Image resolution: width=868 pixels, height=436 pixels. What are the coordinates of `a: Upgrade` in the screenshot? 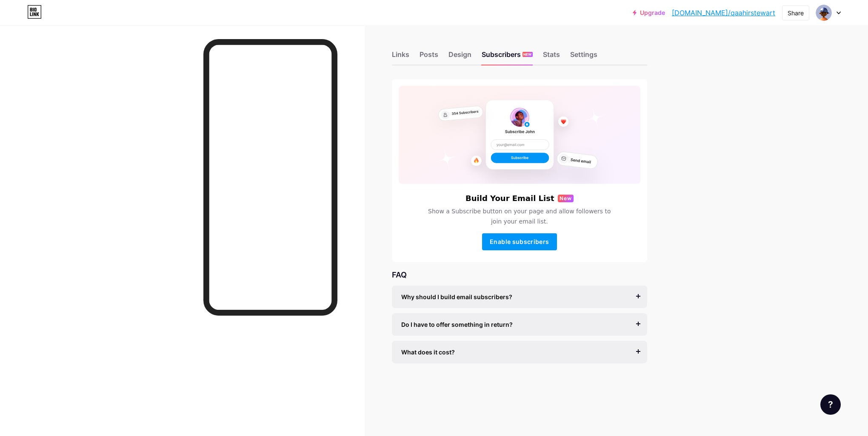 It's located at (649, 13).